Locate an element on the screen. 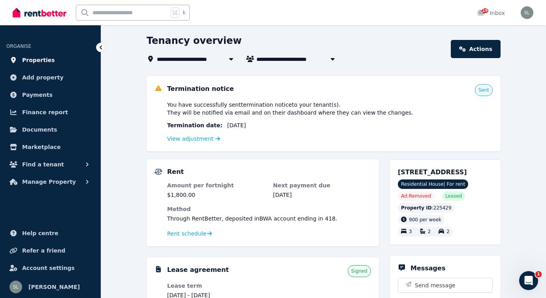 The image size is (546, 298). a: Properties is located at coordinates (50, 60).